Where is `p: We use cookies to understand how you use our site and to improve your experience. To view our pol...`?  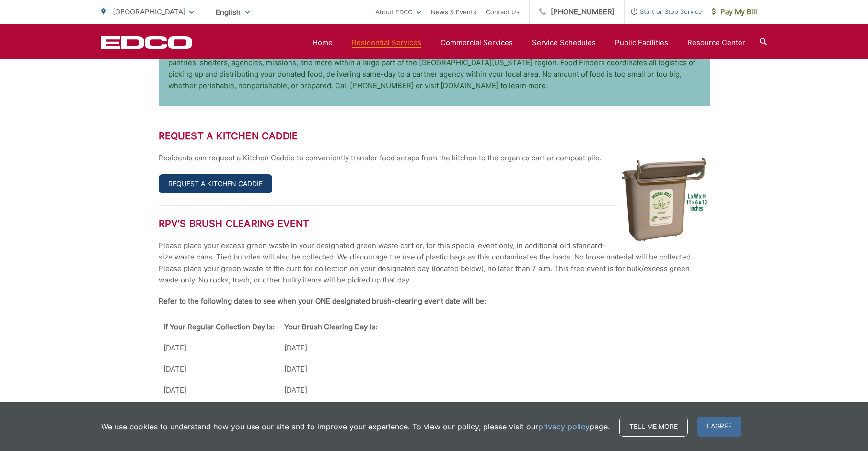 p: We use cookies to understand how you use our site and to improve your experience. To view our pol... is located at coordinates (355, 426).